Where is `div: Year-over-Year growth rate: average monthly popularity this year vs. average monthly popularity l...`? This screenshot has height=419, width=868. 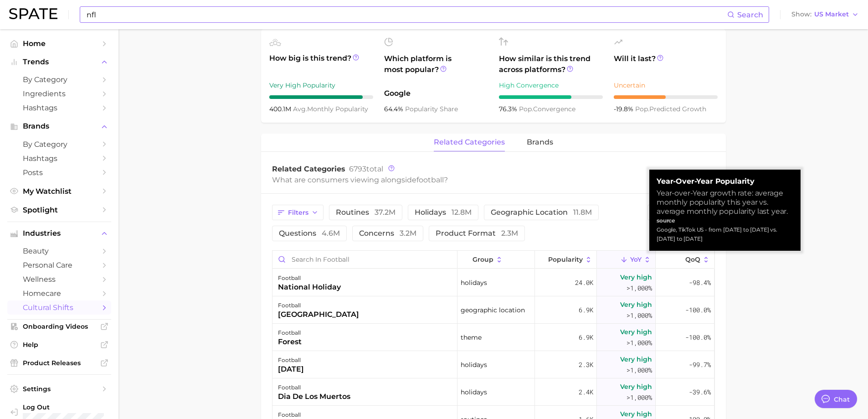
div: Year-over-Year growth rate: average monthly popularity this year vs. average monthly popularity l... is located at coordinates (725, 203).